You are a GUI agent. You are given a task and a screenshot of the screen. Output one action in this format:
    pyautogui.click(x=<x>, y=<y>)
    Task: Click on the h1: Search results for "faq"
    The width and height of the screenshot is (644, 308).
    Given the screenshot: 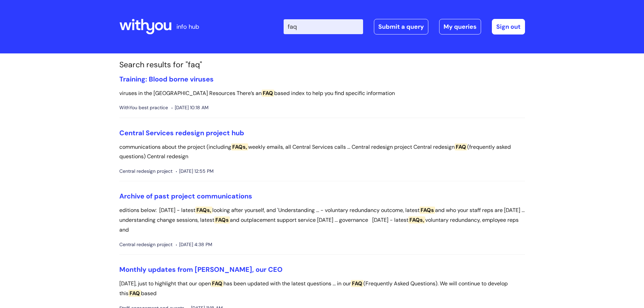 What is the action you would take?
    pyautogui.click(x=322, y=65)
    